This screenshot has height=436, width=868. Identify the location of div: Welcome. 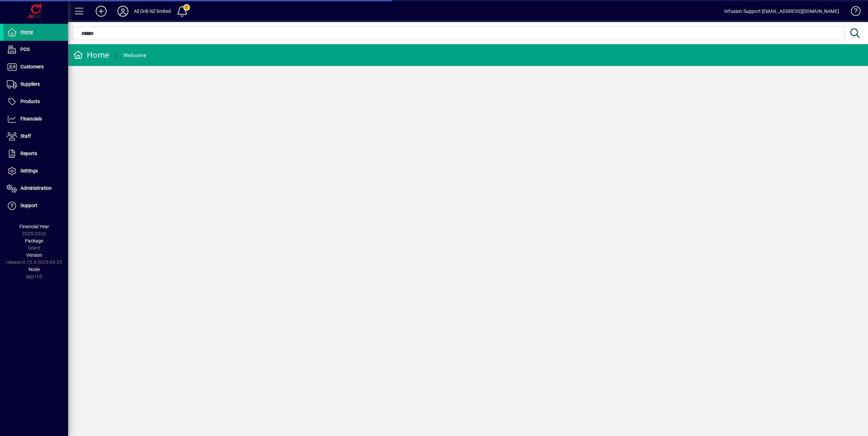
(134, 56).